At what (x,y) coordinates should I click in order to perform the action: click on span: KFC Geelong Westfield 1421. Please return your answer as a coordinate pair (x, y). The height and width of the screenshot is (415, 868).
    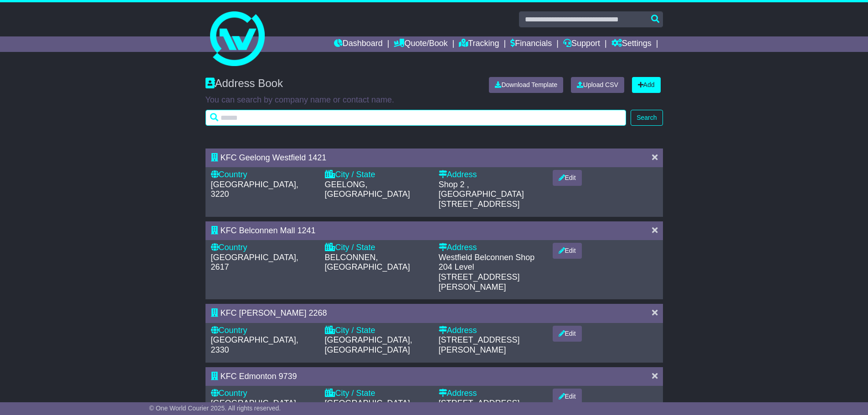
    Looking at the image, I should click on (274, 158).